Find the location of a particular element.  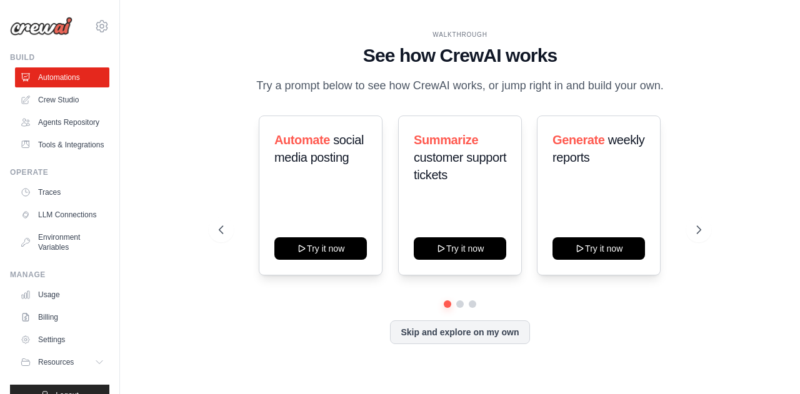

p: Try a prompt below to see how CrewAI works, or jump right in and build your own. is located at coordinates (460, 86).